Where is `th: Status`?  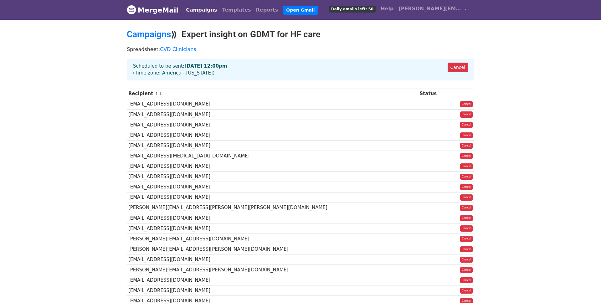
th: Status is located at coordinates (432, 94).